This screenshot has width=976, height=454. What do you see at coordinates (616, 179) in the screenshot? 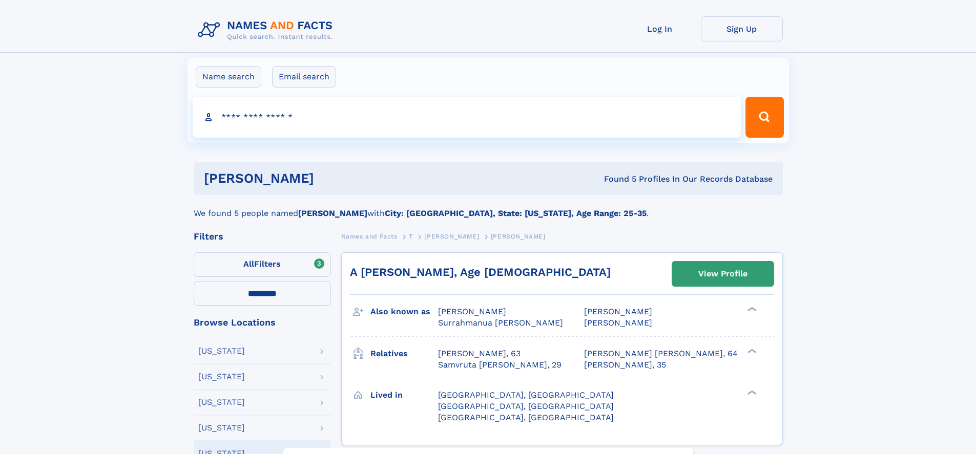
I see `div: Found 5 Profiles In Our Records Database` at bounding box center [616, 179].